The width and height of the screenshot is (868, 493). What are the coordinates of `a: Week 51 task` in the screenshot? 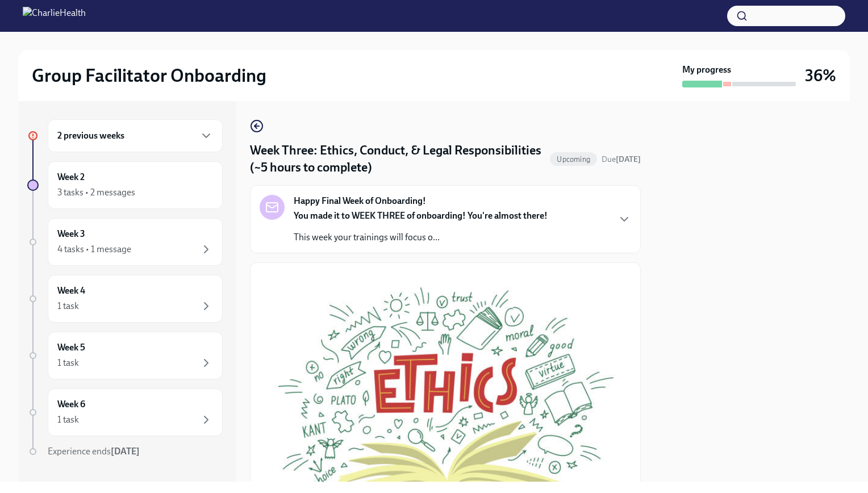 It's located at (125, 356).